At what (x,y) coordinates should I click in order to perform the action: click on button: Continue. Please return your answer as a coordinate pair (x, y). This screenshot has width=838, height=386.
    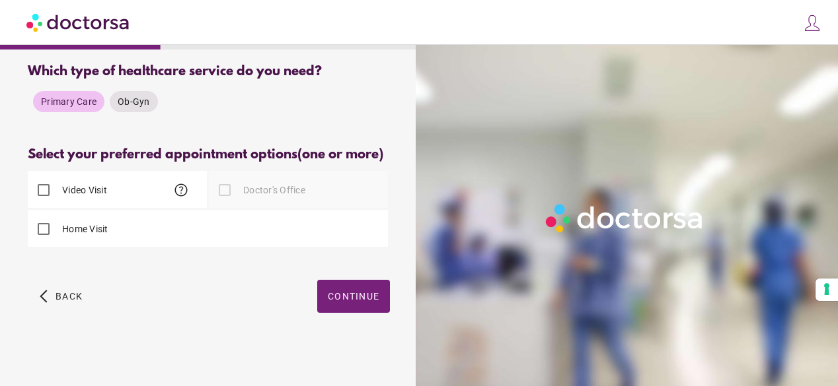
    Looking at the image, I should click on (353, 297).